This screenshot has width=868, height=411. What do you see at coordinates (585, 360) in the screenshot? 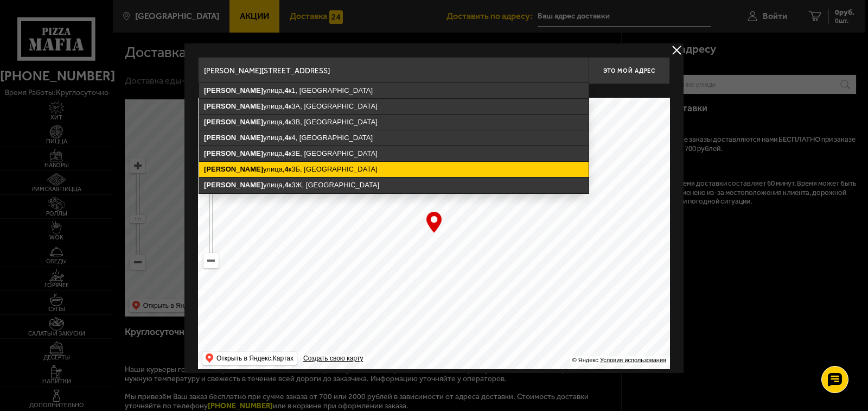
I see `ymaps: © Яндекс` at bounding box center [585, 360].